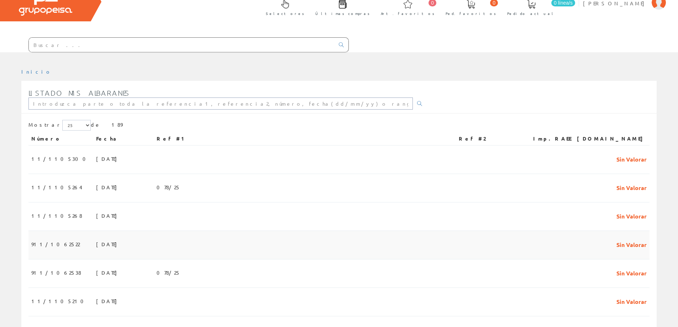 The width and height of the screenshot is (678, 327). I want to click on th: Ref #1, so click(305, 139).